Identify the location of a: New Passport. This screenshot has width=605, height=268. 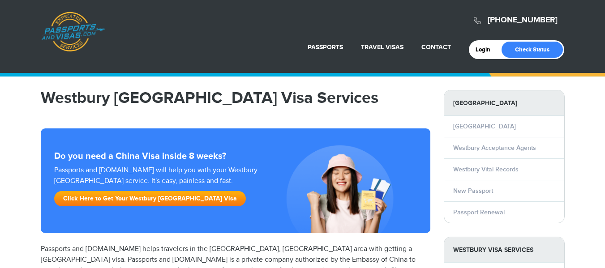
(473, 191).